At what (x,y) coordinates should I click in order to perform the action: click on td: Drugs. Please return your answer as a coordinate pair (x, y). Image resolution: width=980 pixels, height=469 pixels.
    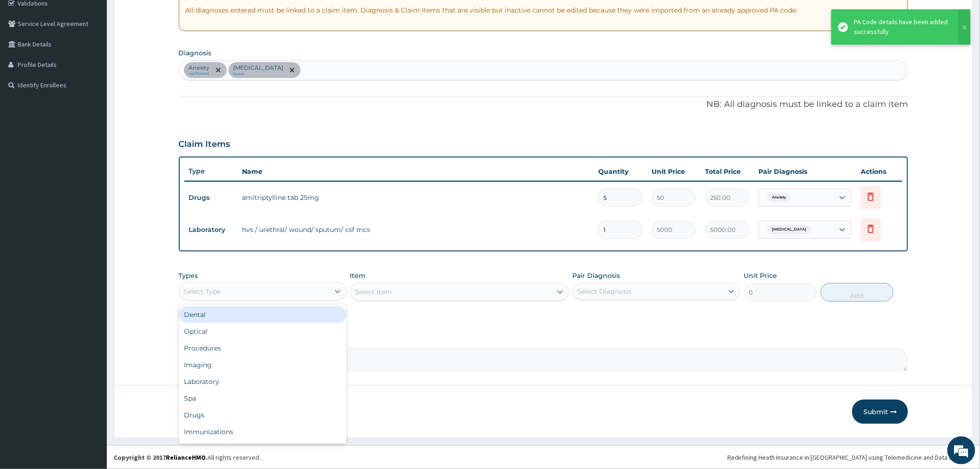
    Looking at the image, I should click on (211, 197).